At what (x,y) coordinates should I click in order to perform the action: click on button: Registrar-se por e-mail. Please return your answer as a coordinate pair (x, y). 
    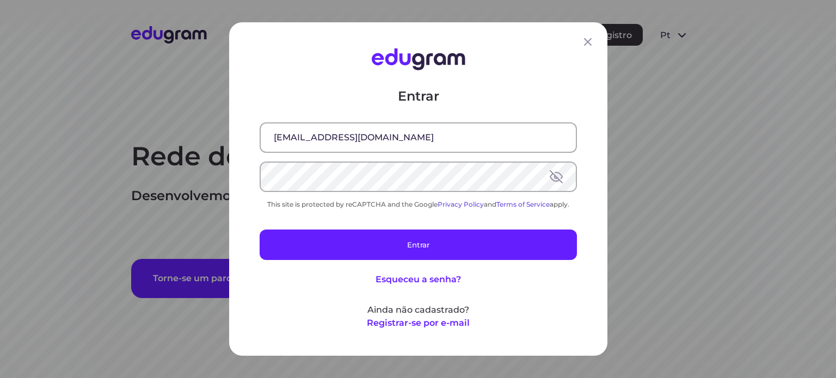
    Looking at the image, I should click on (418, 323).